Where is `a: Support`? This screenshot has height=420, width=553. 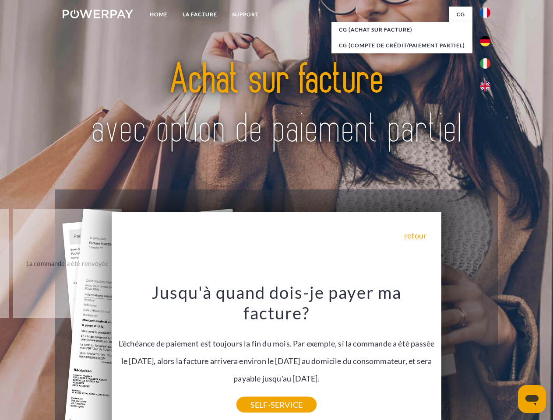 a: Support is located at coordinates (245, 14).